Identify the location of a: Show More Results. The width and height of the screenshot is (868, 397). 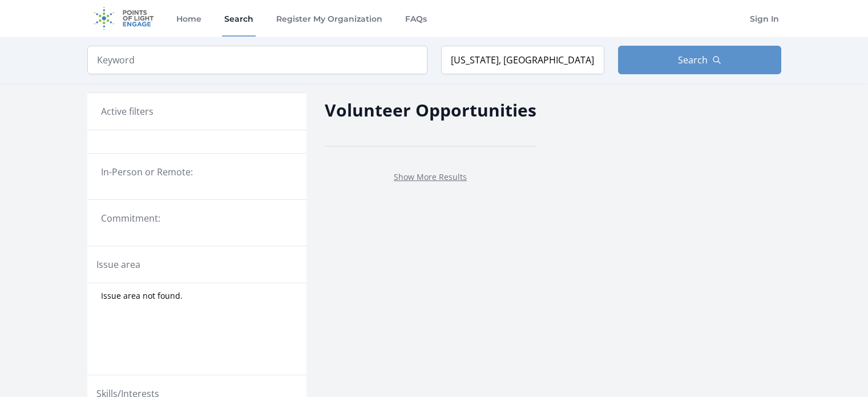
(430, 176).